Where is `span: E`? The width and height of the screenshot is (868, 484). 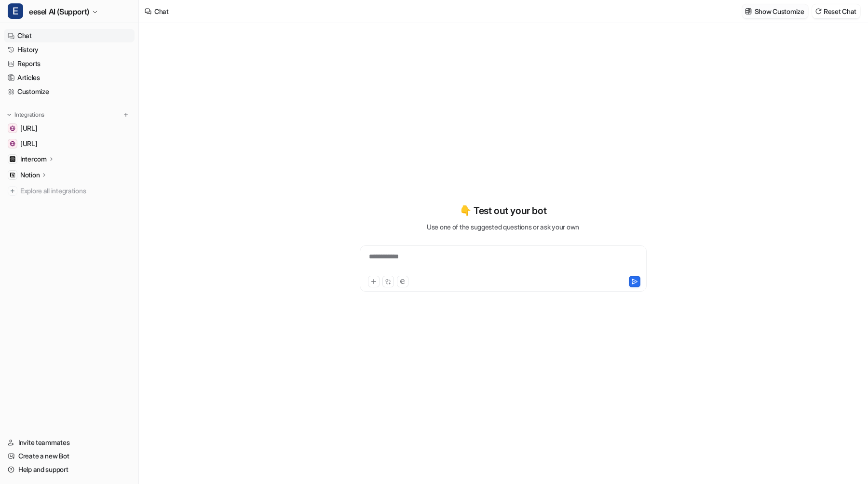
span: E is located at coordinates (15, 11).